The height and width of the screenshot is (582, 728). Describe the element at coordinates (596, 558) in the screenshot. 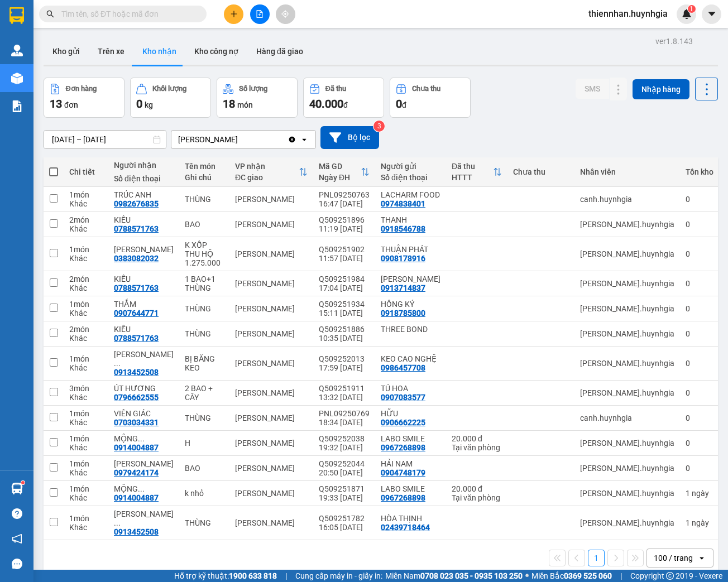

I see `button: 1` at that location.